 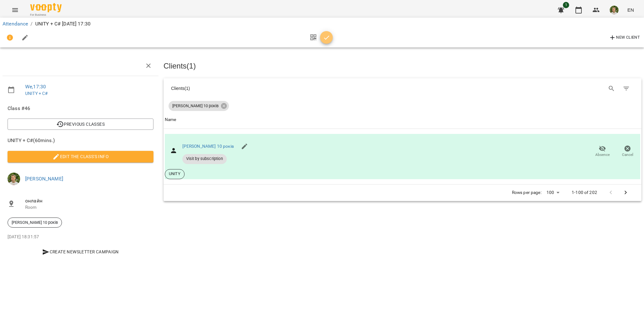 I want to click on span: Create Newsletter Campaign, so click(x=80, y=252).